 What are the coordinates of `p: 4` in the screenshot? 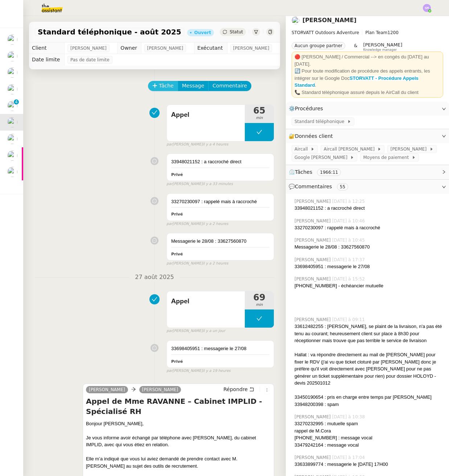 It's located at (16, 103).